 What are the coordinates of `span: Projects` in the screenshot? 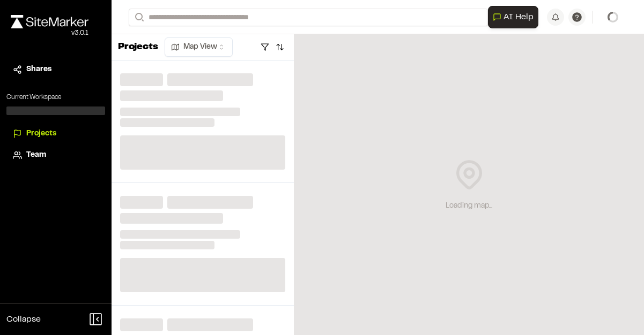 It's located at (42, 134).